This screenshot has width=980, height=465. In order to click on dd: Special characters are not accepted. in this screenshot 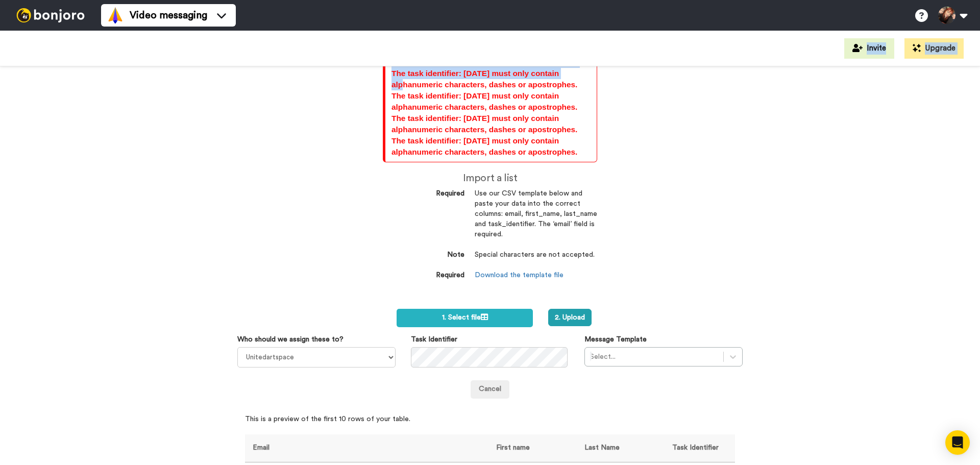, I will do `click(535, 260)`.